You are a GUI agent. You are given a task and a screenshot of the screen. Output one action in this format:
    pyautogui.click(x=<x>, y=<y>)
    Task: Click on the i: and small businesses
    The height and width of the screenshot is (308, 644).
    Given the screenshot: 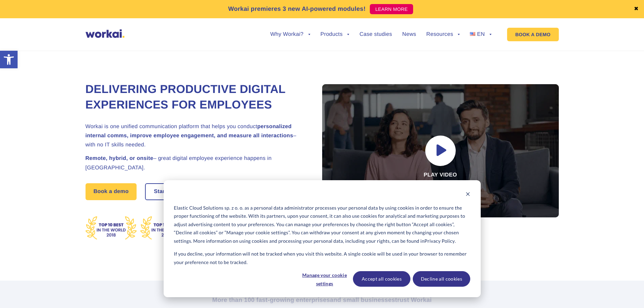 What is the action you would take?
    pyautogui.click(x=362, y=300)
    